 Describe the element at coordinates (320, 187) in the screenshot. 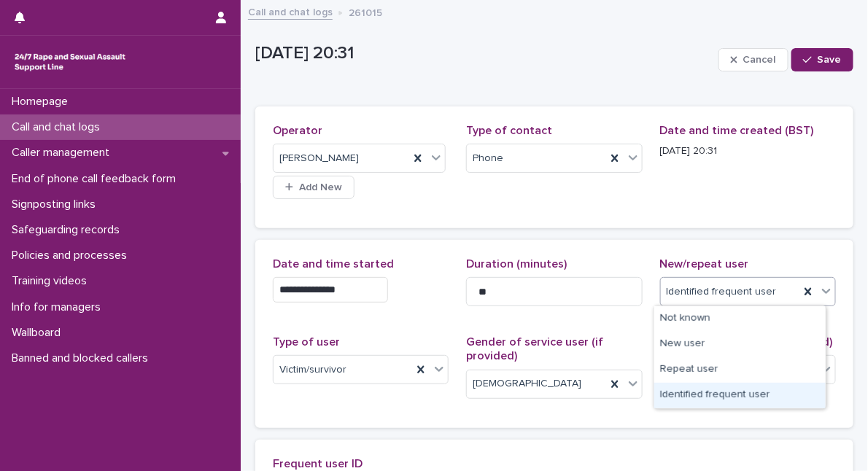

I see `span: Add New` at that location.